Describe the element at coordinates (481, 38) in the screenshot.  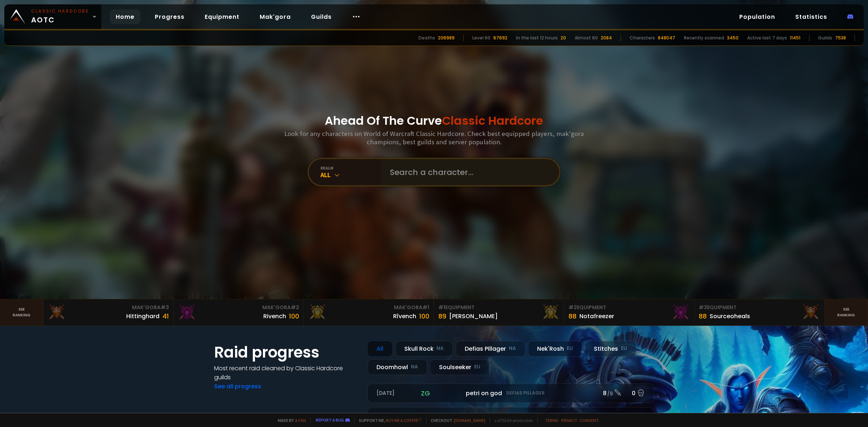
I see `div: Level 60` at that location.